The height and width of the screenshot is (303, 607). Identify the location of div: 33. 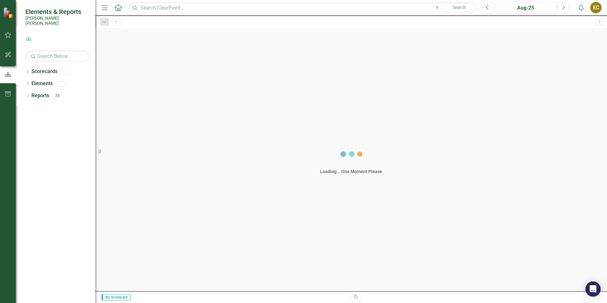
(58, 96).